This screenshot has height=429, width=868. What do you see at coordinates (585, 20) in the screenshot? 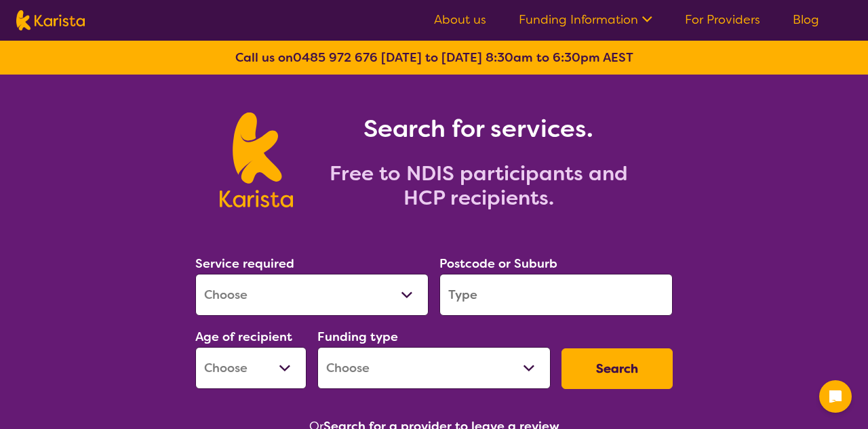
I see `a: Funding Information` at bounding box center [585, 20].